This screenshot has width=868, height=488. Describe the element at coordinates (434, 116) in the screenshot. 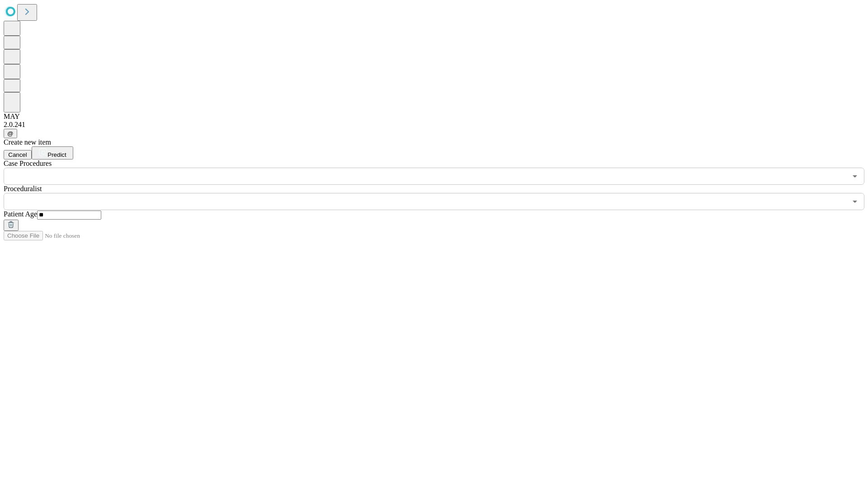

I see `div: MAY` at that location.